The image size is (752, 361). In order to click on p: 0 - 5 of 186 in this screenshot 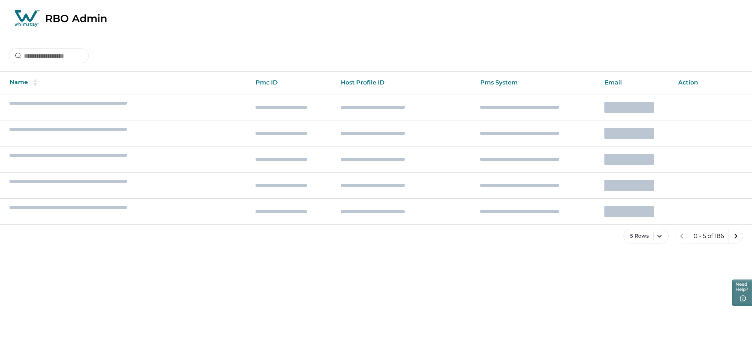, I will do `click(709, 236)`.